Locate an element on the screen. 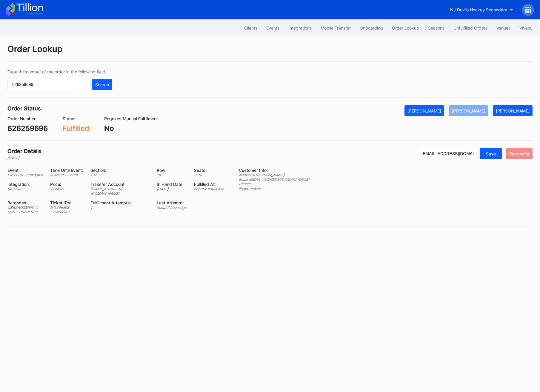  button: Vivenu is located at coordinates (525, 28).